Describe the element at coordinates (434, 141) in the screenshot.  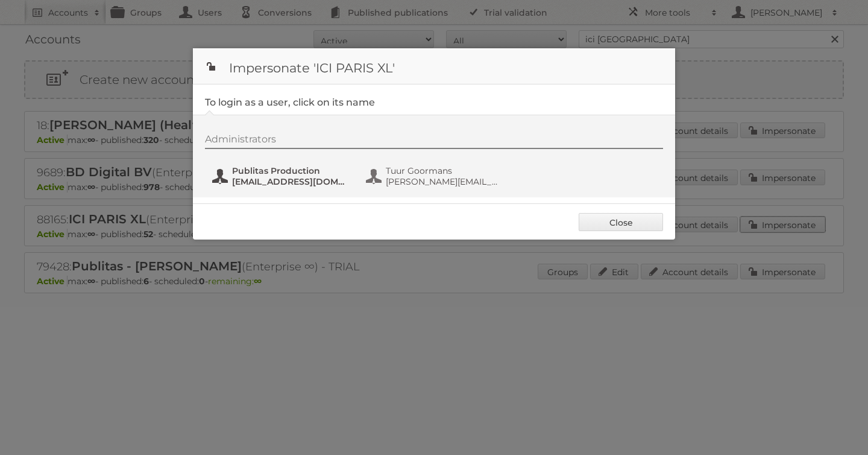
I see `div: Administrators` at that location.